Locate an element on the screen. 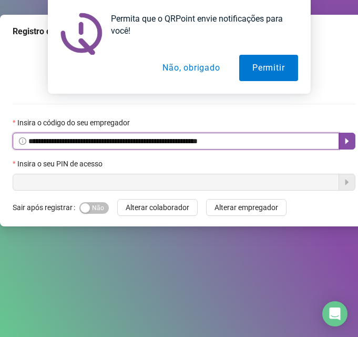 This screenshot has width=358, height=337. label: Insira o código do seu empregador is located at coordinates (75, 123).